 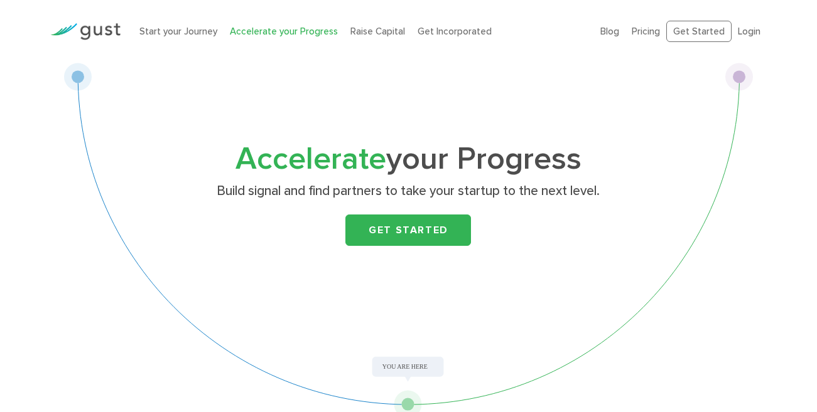 I want to click on a: Login, so click(x=749, y=31).